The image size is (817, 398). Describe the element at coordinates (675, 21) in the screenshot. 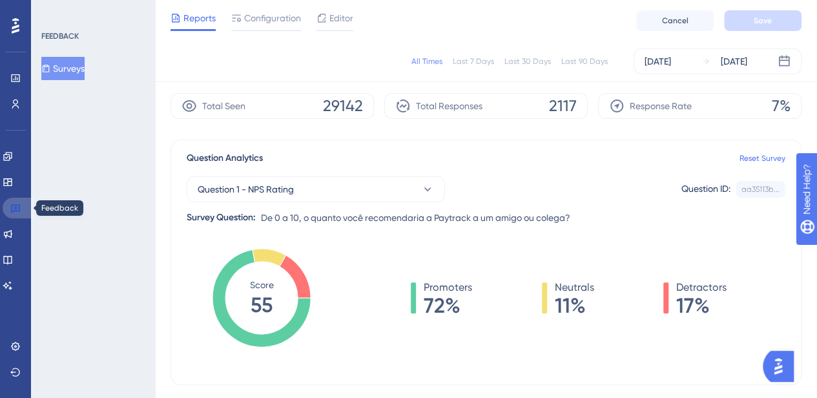

I see `span: Cancel` at that location.